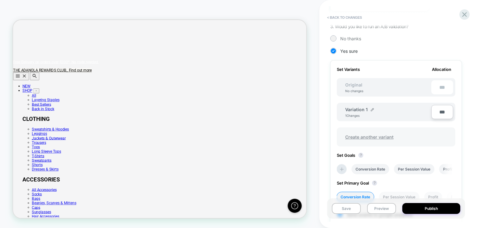 Image resolution: width=479 pixels, height=228 pixels. What do you see at coordinates (354, 91) in the screenshot?
I see `div: No changes` at bounding box center [354, 91].